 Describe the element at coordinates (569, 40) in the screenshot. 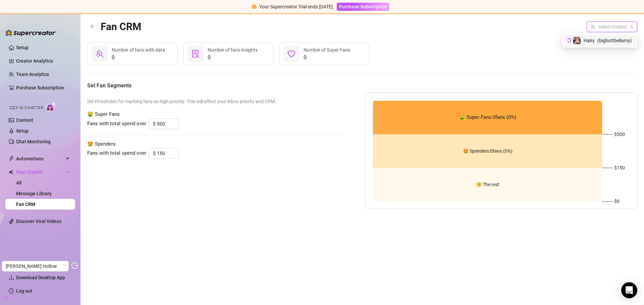

I see `button: Copy Creator ID` at that location.